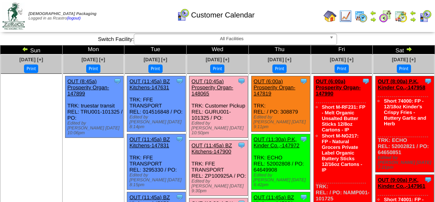 This screenshot has width=435, height=202. Describe the element at coordinates (280, 104) in the screenshot. I see `div: TRK: REL: / PO: 308879` at that location.